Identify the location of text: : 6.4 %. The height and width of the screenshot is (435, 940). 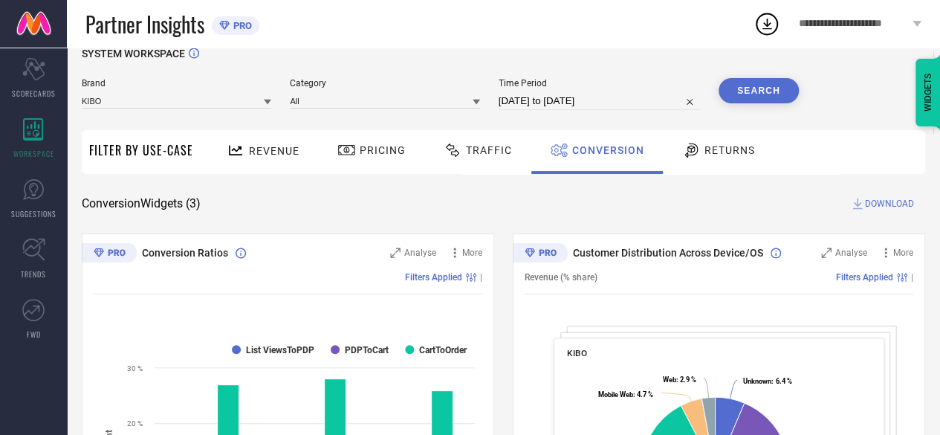
(767, 380).